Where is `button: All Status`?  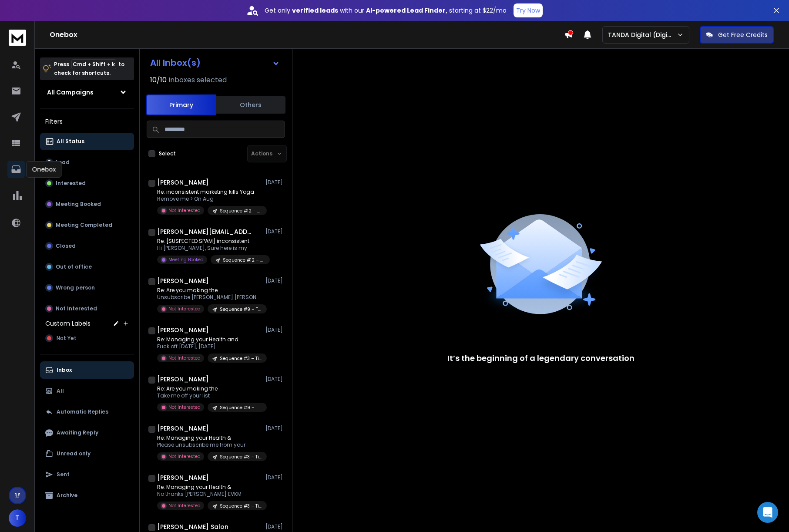 button: All Status is located at coordinates (87, 141).